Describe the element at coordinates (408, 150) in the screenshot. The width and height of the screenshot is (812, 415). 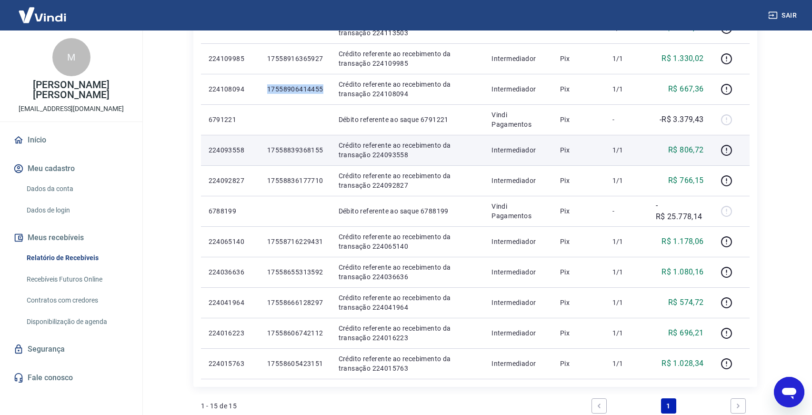
I see `p: Crédito referente ao recebimento da transação 224093558` at that location.